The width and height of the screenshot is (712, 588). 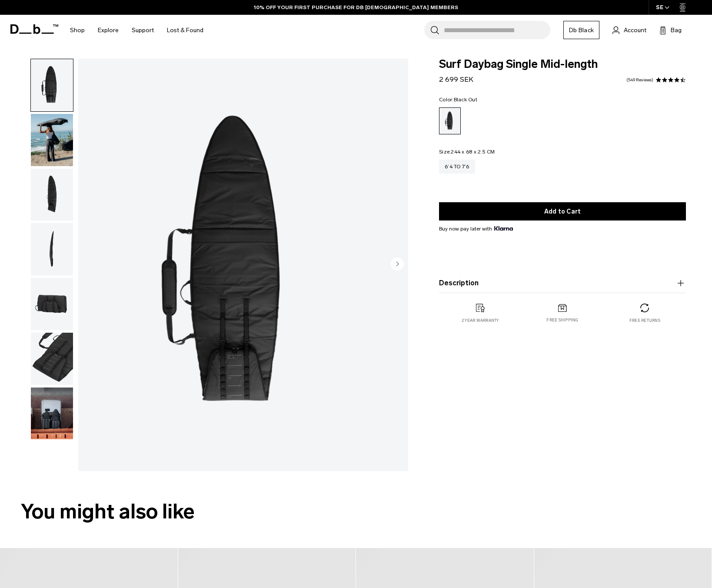 What do you see at coordinates (77, 30) in the screenshot?
I see `a: Shop` at bounding box center [77, 30].